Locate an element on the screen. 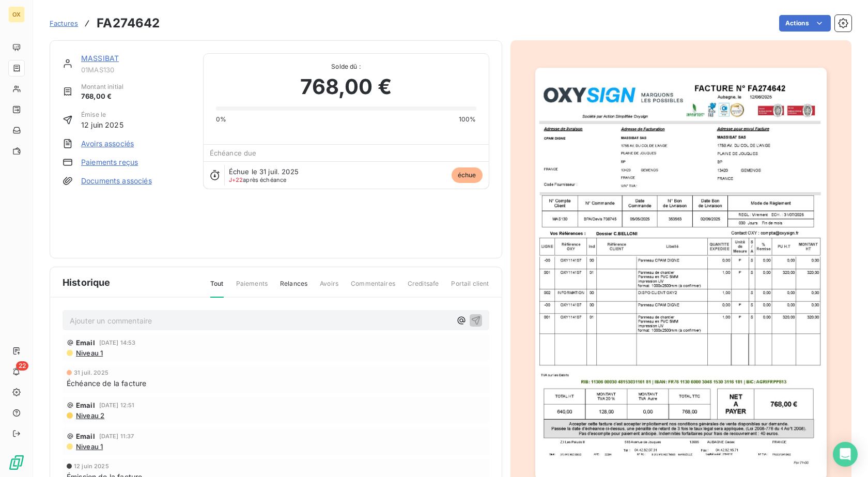 This screenshot has width=868, height=477. span: Historique is located at coordinates (86, 282).